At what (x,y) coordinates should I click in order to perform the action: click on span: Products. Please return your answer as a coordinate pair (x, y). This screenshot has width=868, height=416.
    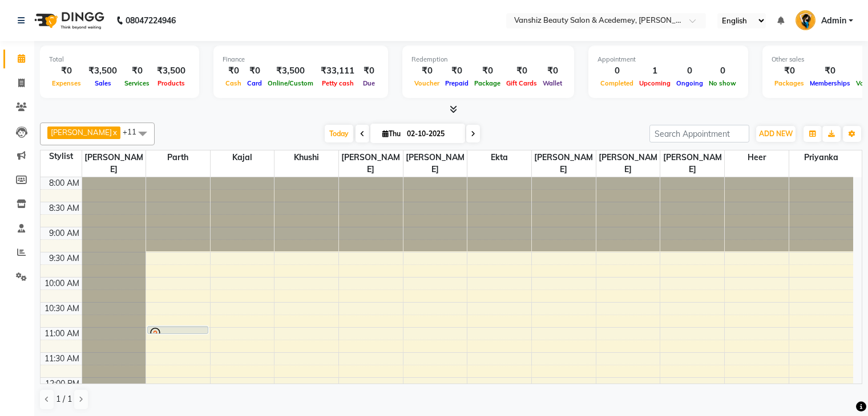
    Looking at the image, I should click on (171, 83).